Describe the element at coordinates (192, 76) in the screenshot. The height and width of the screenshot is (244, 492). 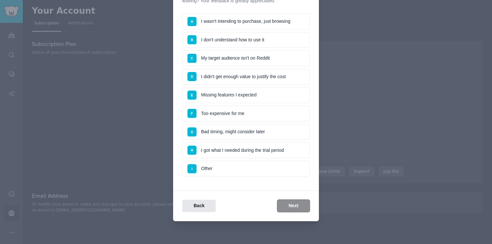
I see `span: D` at that location.